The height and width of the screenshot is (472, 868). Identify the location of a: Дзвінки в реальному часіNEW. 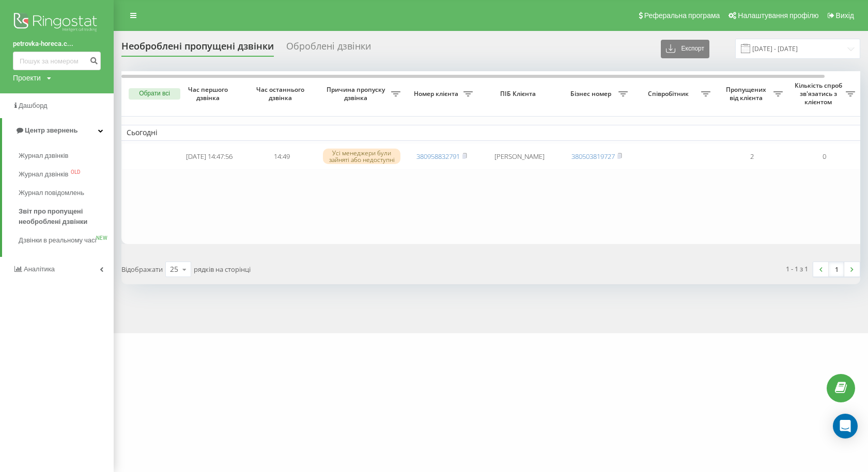
(66, 241).